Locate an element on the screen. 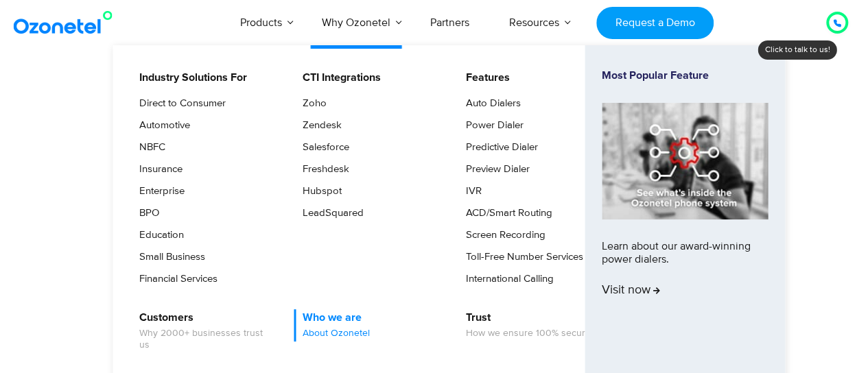 This screenshot has width=868, height=373. a: Request a Demo is located at coordinates (655, 22).